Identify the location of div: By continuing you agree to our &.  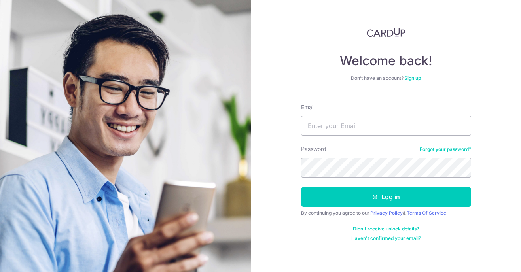
(386, 213).